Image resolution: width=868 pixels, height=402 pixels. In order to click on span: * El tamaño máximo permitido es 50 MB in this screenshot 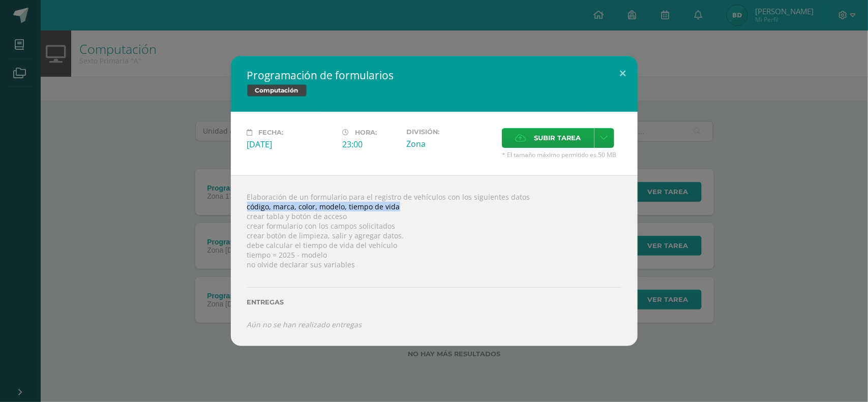, I will do `click(561, 154)`.